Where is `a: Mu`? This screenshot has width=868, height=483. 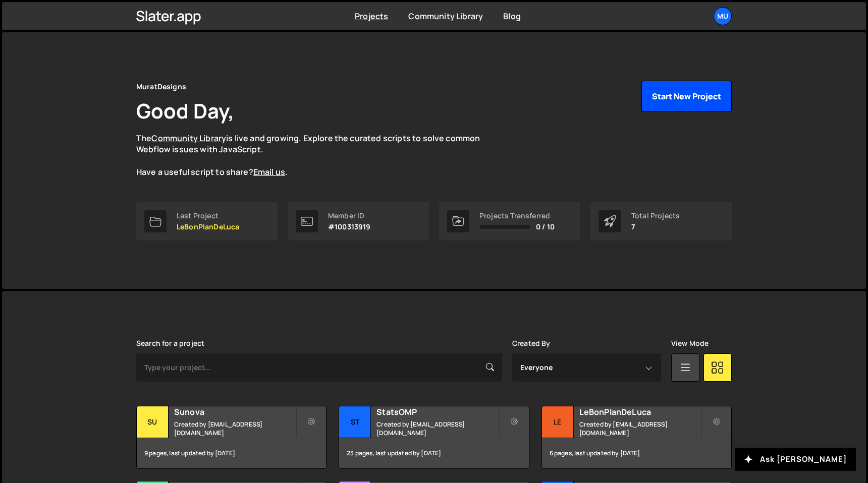 a: Mu is located at coordinates (723, 16).